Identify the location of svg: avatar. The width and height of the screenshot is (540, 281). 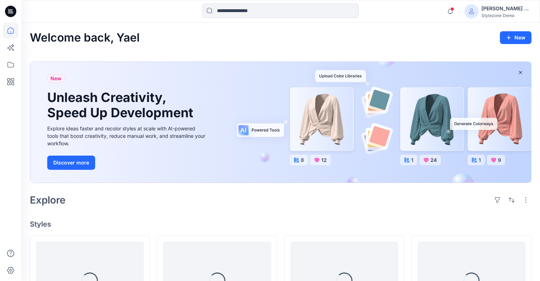
(472, 11).